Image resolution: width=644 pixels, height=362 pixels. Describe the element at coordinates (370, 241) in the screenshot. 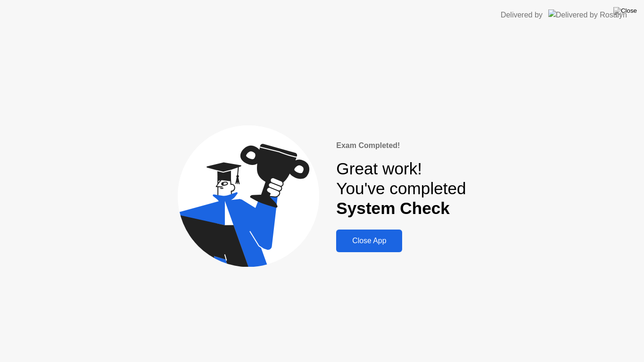

I see `div: Close App` at that location.